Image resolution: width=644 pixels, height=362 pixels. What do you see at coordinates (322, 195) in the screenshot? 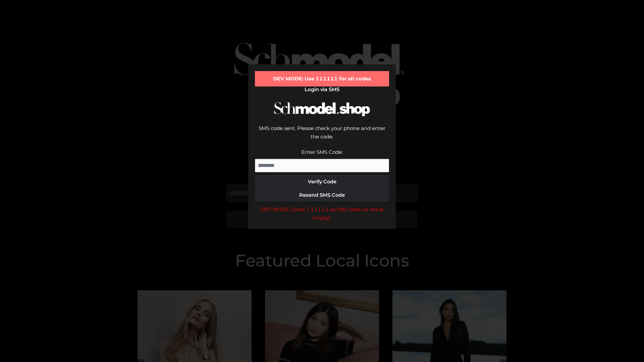
I see `button: Resend SMS Code` at bounding box center [322, 195].